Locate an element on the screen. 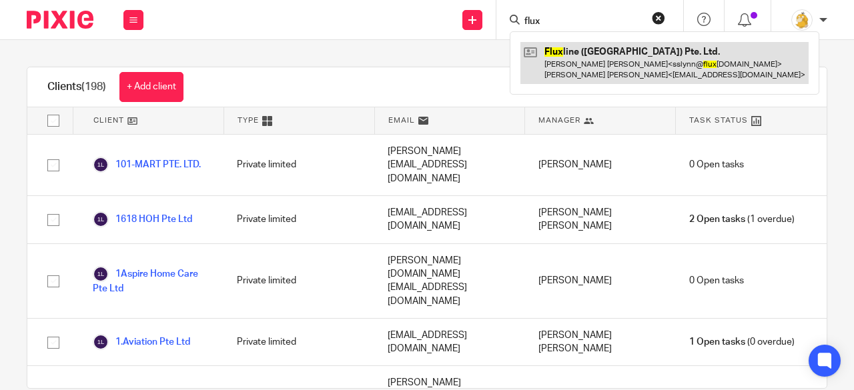 Image resolution: width=854 pixels, height=390 pixels. span: 1 Open tasks is located at coordinates (717, 342).